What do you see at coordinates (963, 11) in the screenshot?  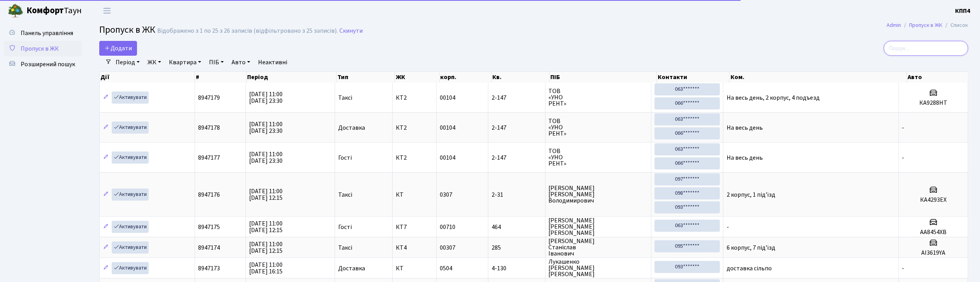 I see `b: КПП4` at bounding box center [963, 11].